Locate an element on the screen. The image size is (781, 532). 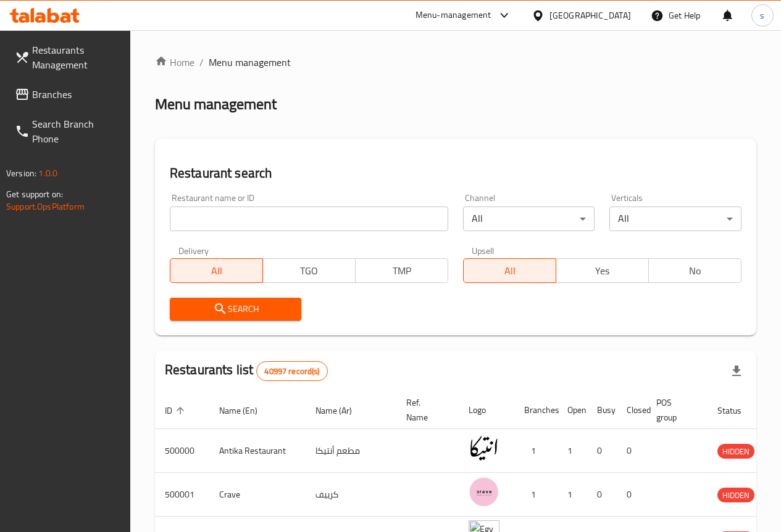
span: Branches is located at coordinates (76, 94).